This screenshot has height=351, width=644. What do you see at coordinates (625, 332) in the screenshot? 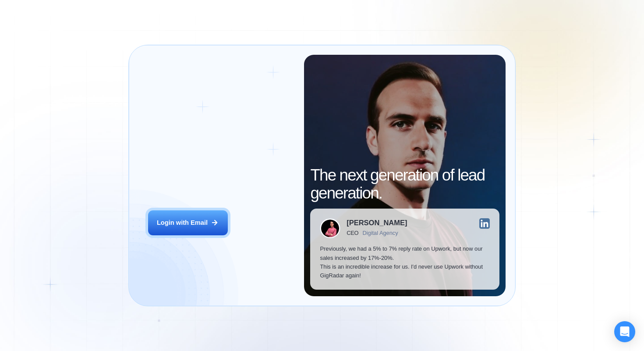
I see `div: Open Intercom Messenger` at bounding box center [625, 332].